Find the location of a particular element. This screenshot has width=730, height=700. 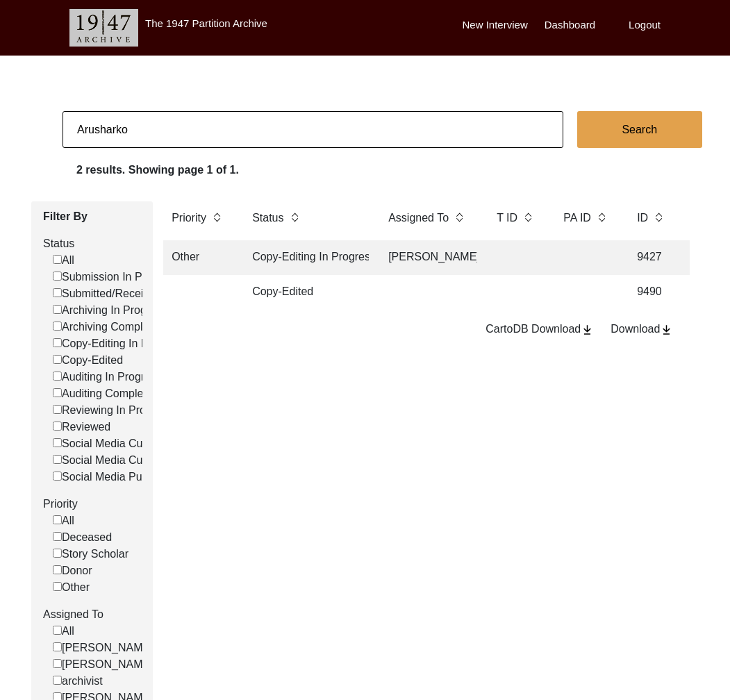

label: ID is located at coordinates (643, 219).